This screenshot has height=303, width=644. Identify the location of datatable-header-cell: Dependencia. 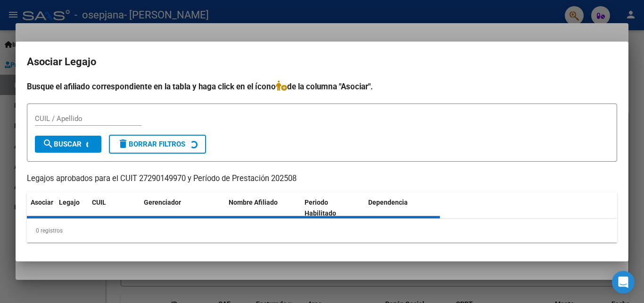
(403, 208).